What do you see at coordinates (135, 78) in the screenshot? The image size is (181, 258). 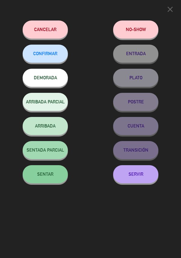 I see `button: PLATO` at bounding box center [135, 78].